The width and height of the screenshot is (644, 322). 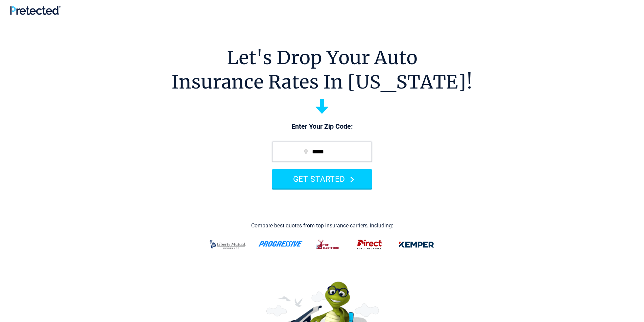 What do you see at coordinates (281, 244) in the screenshot?
I see `img: progressive` at bounding box center [281, 244].